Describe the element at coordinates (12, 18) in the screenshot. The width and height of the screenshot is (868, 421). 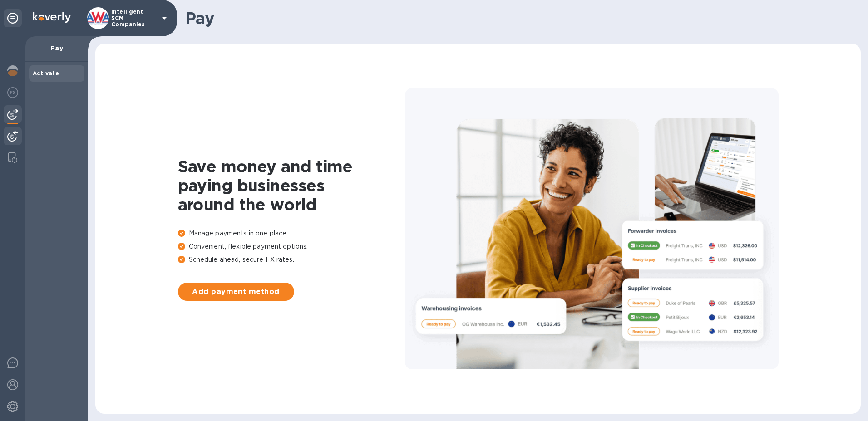
I see `div: Unpin categories` at that location.